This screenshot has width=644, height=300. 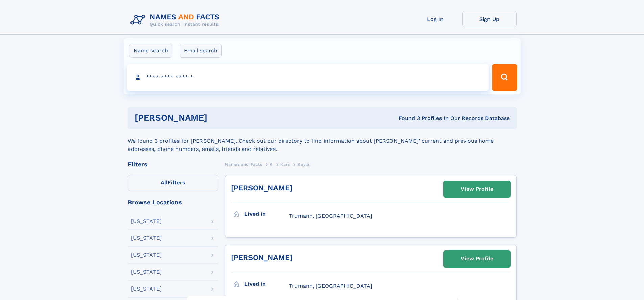 I want to click on div: Found 3 Profiles In Our Records Database, so click(x=406, y=119).